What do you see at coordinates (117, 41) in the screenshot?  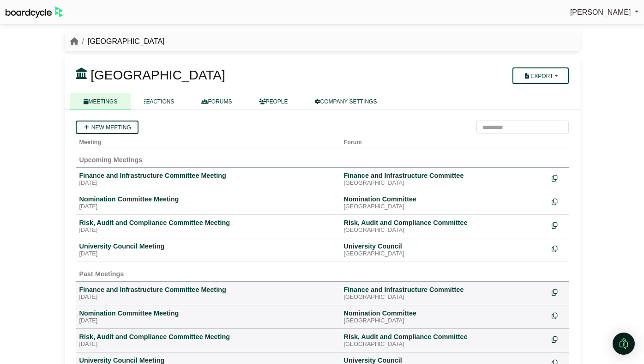 I see `nav: breadcrumb` at bounding box center [117, 41].